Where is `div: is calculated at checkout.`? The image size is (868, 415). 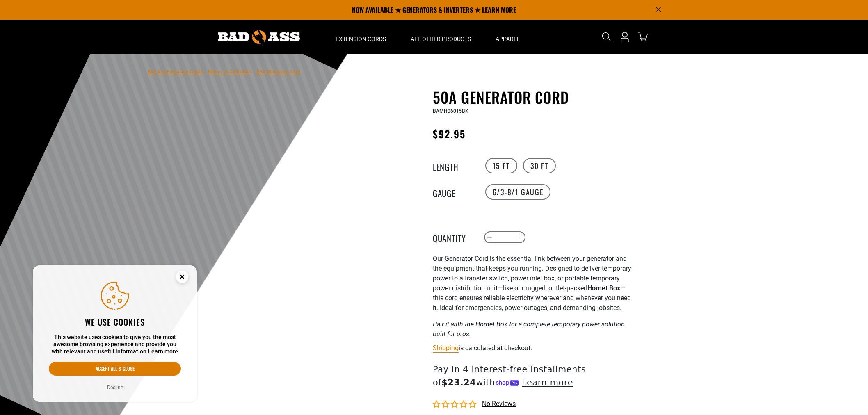
div: is calculated at checkout. is located at coordinates (533, 348).